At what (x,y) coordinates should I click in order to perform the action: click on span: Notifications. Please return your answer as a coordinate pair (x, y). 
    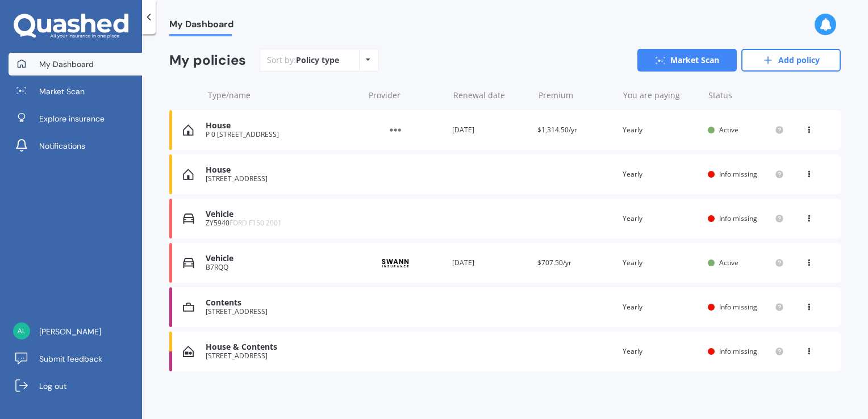
    Looking at the image, I should click on (62, 146).